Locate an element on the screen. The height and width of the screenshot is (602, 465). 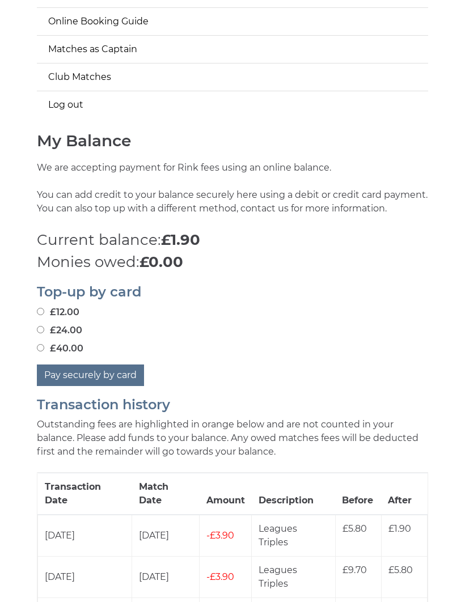
h2: Transaction history is located at coordinates (233, 406).